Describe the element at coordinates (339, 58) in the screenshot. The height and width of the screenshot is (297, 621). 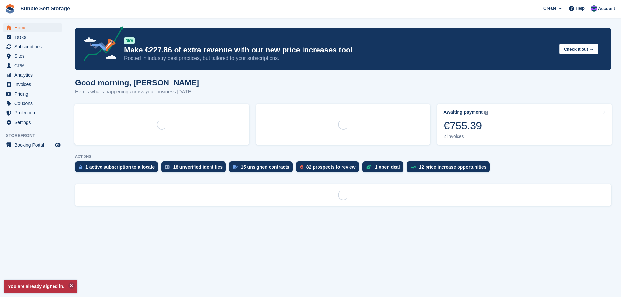
I see `p: Rooted in industry best practices, but tailored to your subscriptions.` at that location.